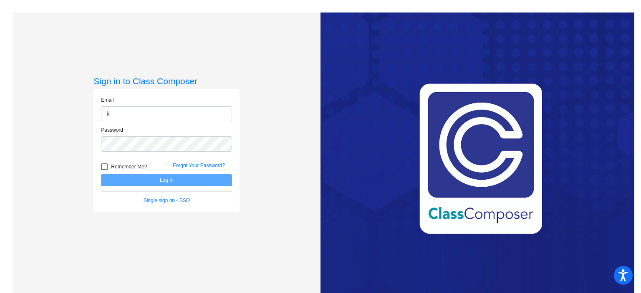  What do you see at coordinates (166, 81) in the screenshot?
I see `h3: Sign in to Class Composer` at bounding box center [166, 81].